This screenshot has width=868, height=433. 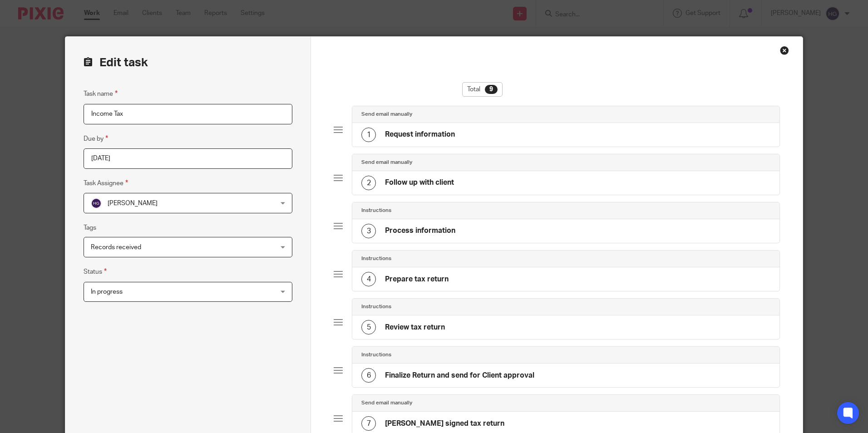 I want to click on div: Total, so click(x=482, y=89).